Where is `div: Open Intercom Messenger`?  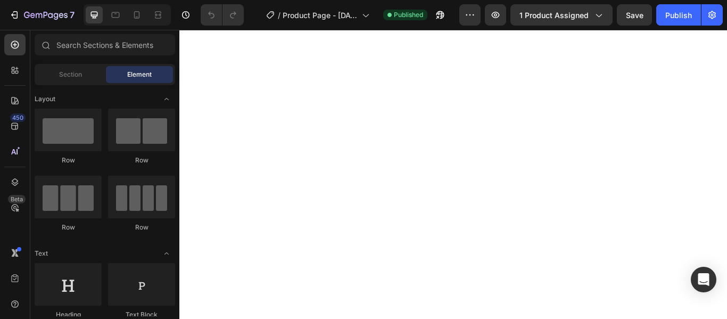
div: Open Intercom Messenger is located at coordinates (703, 279).